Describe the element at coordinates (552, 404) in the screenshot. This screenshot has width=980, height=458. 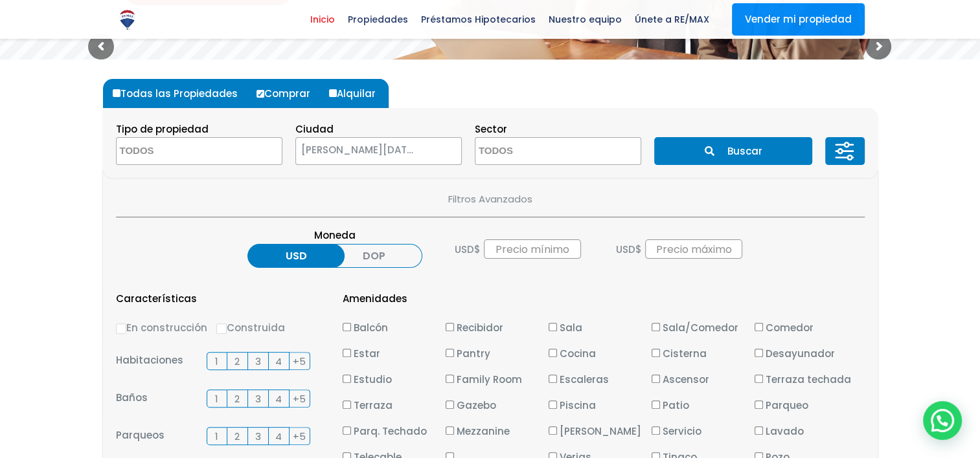
I see `input: Piscina` at that location.